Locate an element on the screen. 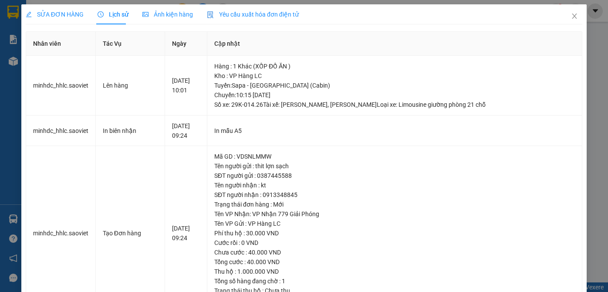 This screenshot has height=292, width=608. div: Tổng cước : 40.000 VND is located at coordinates (395, 262).